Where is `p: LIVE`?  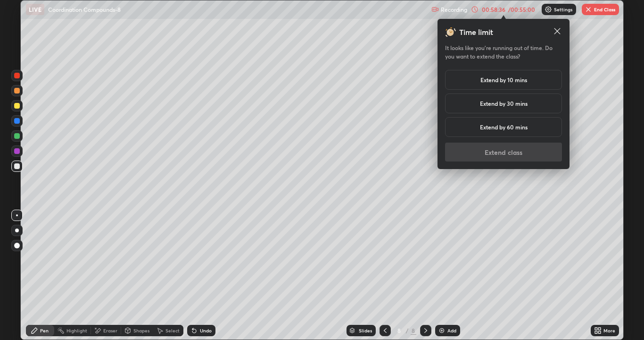 p: LIVE is located at coordinates (35, 10).